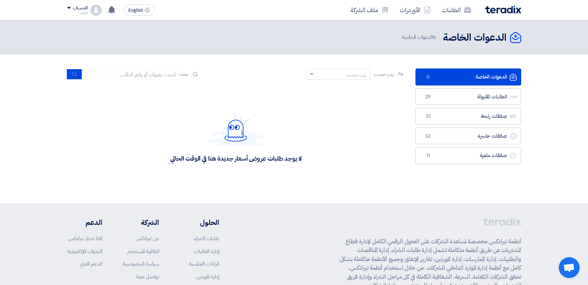 Image resolution: width=588 pixels, height=285 pixels. Describe the element at coordinates (456, 10) in the screenshot. I see `a: الطلبات` at that location.